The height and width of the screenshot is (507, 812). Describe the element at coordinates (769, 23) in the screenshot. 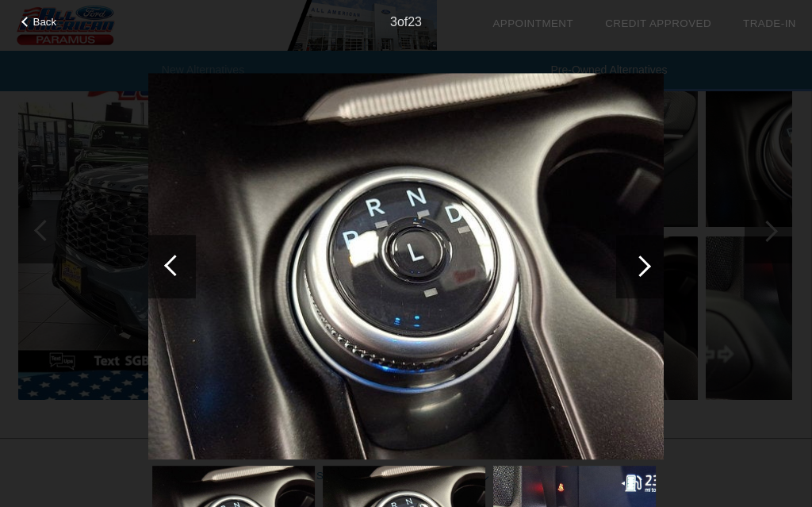

I see `a: Trade-In` at that location.